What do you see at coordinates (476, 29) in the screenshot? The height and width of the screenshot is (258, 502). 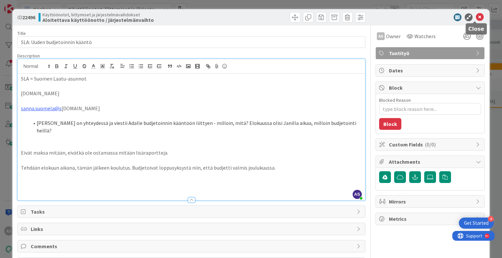 I see `h5: Close` at bounding box center [476, 29].